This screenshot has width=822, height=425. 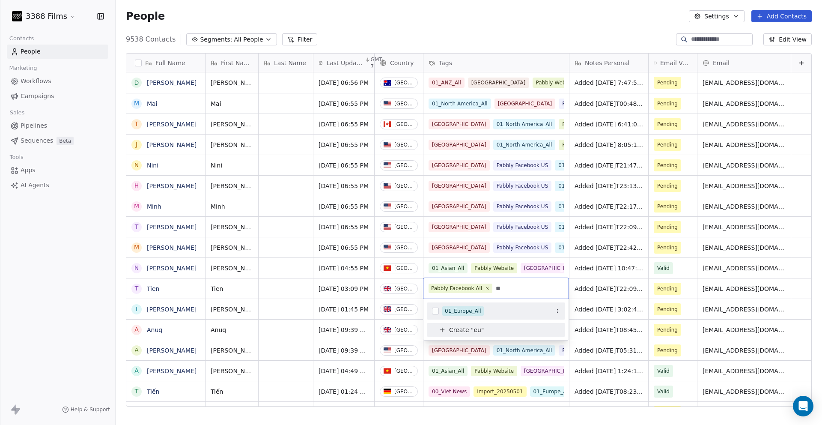 What do you see at coordinates (496, 330) in the screenshot?
I see `button: Create "eu"` at bounding box center [496, 330].